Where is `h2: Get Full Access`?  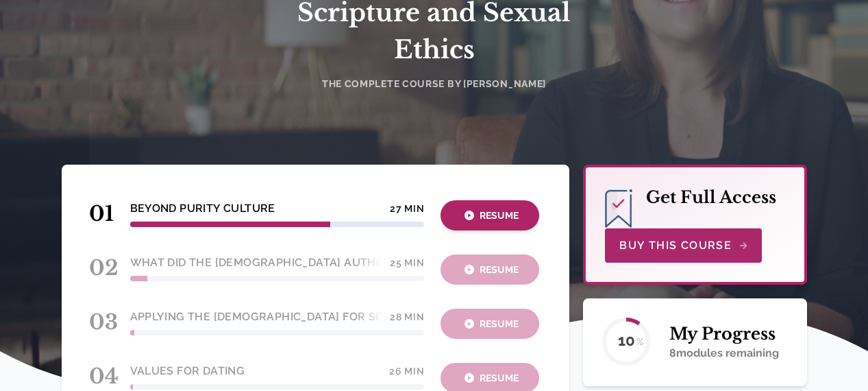 h2: Get Full Access is located at coordinates (712, 198).